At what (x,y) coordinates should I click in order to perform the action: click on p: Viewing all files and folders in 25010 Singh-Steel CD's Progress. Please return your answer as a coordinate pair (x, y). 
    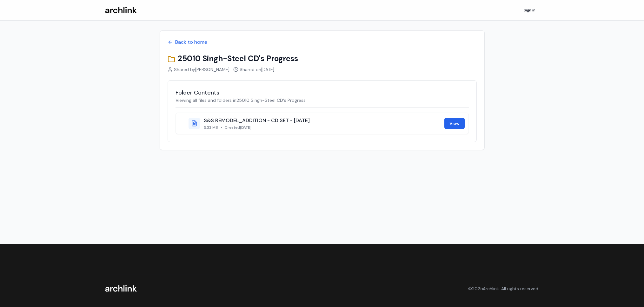
    Looking at the image, I should click on (322, 100).